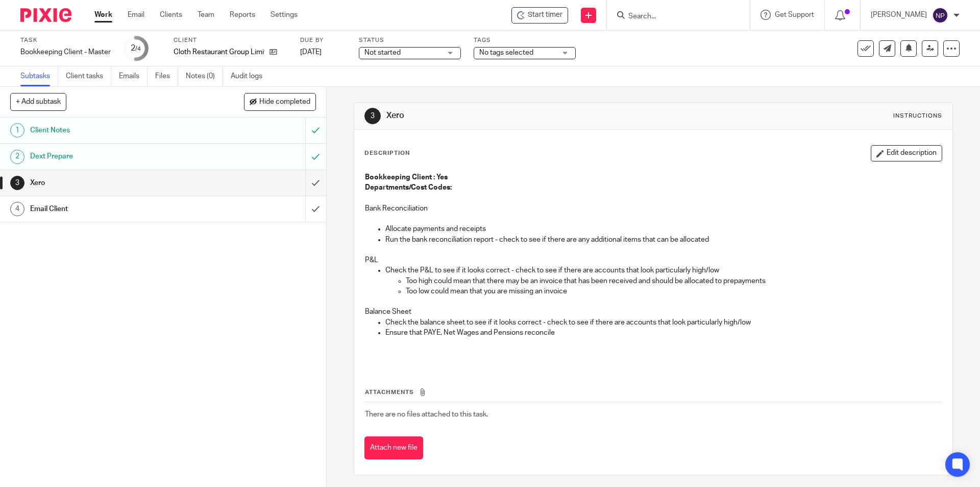 Image resolution: width=980 pixels, height=487 pixels. Describe the element at coordinates (204, 76) in the screenshot. I see `a: Notes (0)` at that location.